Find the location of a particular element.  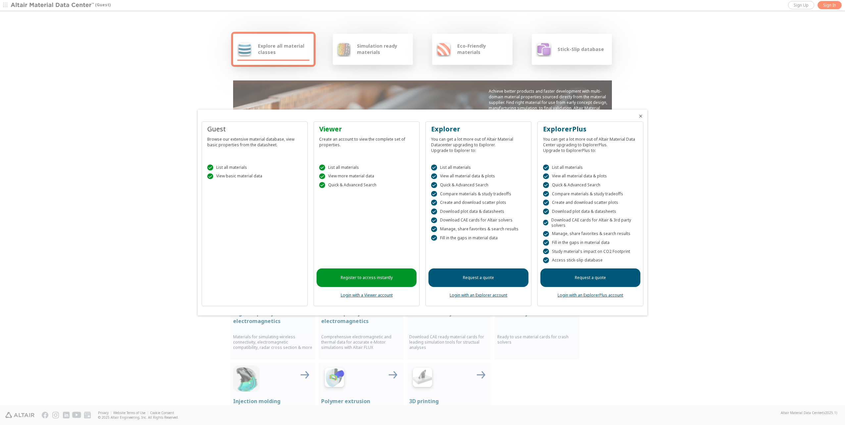

a: Login with an Explorer account is located at coordinates (478, 295).